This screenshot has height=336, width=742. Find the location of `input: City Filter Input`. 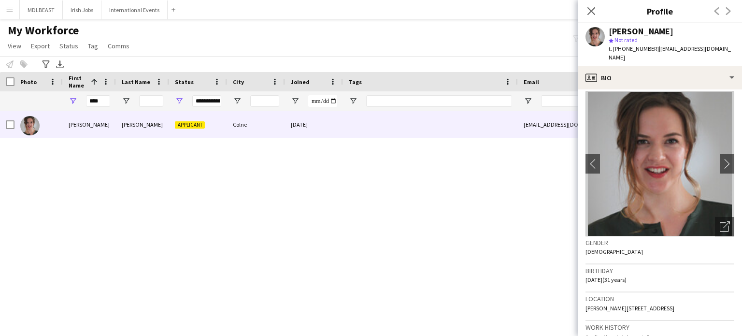

input: City Filter Input is located at coordinates (265, 101).